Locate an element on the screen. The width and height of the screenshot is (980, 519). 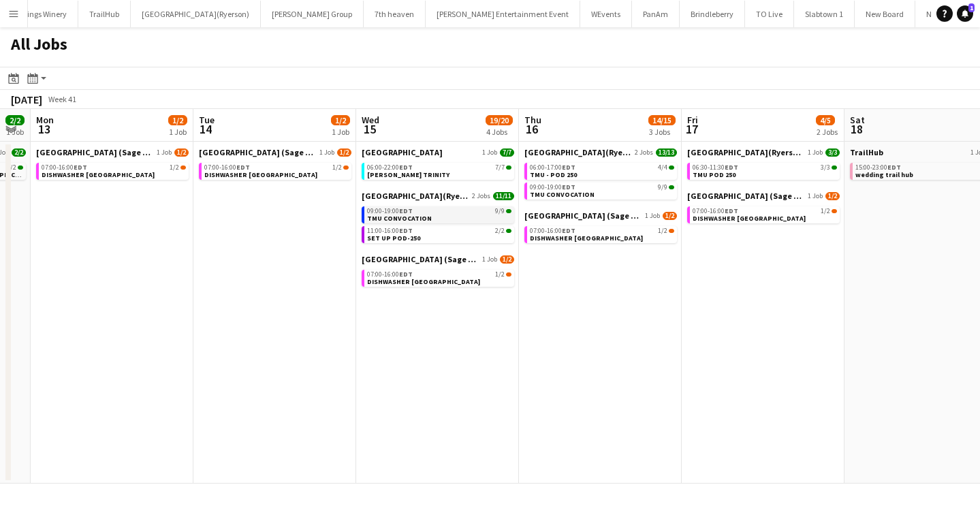
span: HOLLY TRINITY is located at coordinates (408, 174).